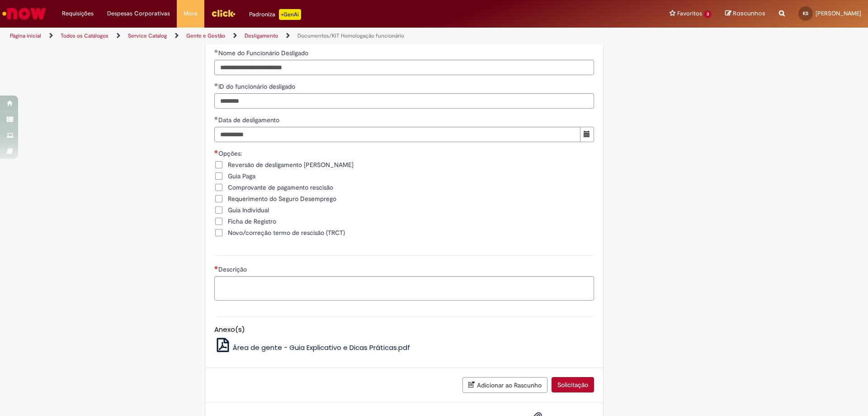  Describe the element at coordinates (275, 14) in the screenshot. I see `div: Padroniza` at that location.